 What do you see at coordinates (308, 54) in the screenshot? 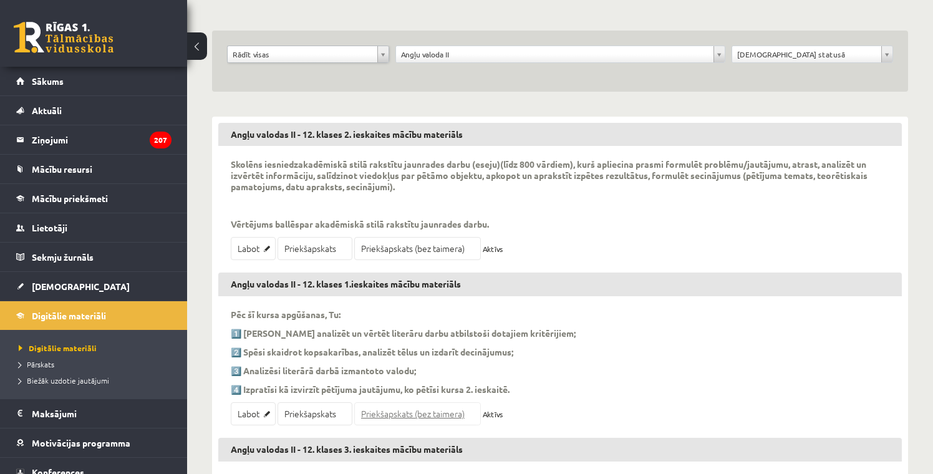
I see `a: Rādīt visas` at bounding box center [308, 54].